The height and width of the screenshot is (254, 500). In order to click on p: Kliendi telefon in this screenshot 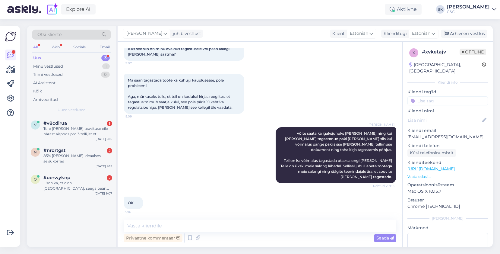, I will do `click(448, 145)`.